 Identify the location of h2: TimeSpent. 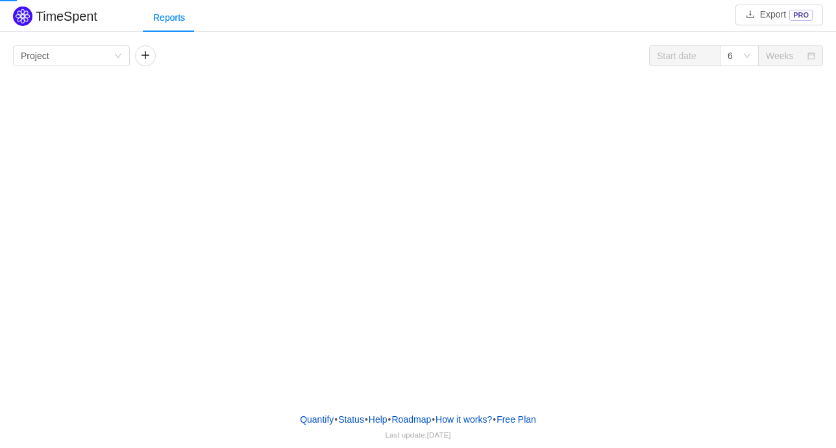
(66, 16).